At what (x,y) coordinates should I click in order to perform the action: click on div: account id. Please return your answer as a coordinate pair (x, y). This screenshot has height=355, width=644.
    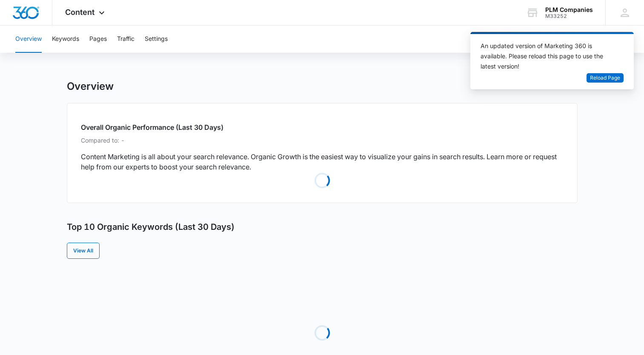
    Looking at the image, I should click on (569, 16).